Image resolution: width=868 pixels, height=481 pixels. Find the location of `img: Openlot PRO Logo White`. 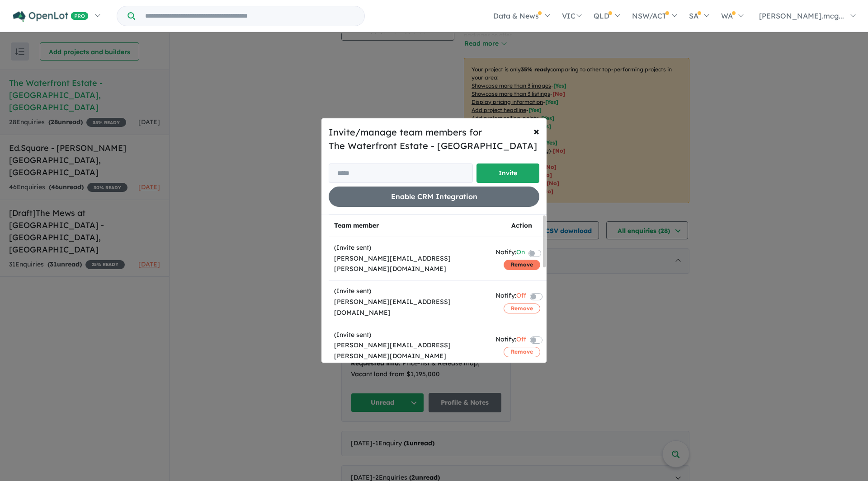

img: Openlot PRO Logo White is located at coordinates (51, 17).